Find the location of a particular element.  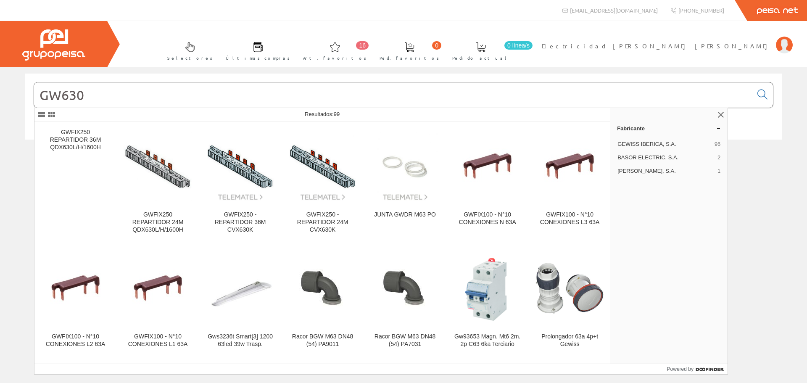

a: GWFIX250 - REPARTIDOR 24M CVX630K GWFIX250 - REPARTIDOR 24M CVX630K is located at coordinates (322, 182).